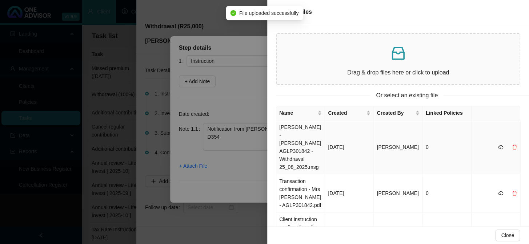 The height and width of the screenshot is (244, 529). I want to click on span: Created By, so click(395, 113).